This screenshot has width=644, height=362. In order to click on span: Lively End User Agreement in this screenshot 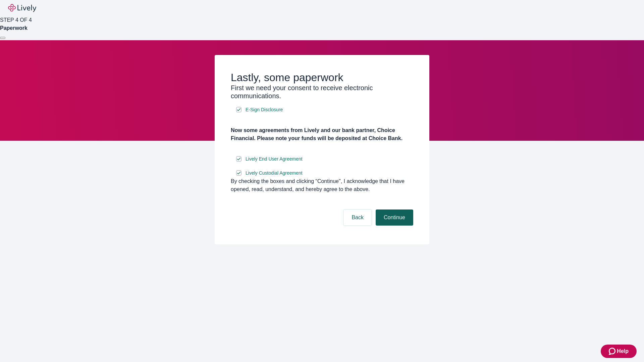, I will do `click(274, 159)`.